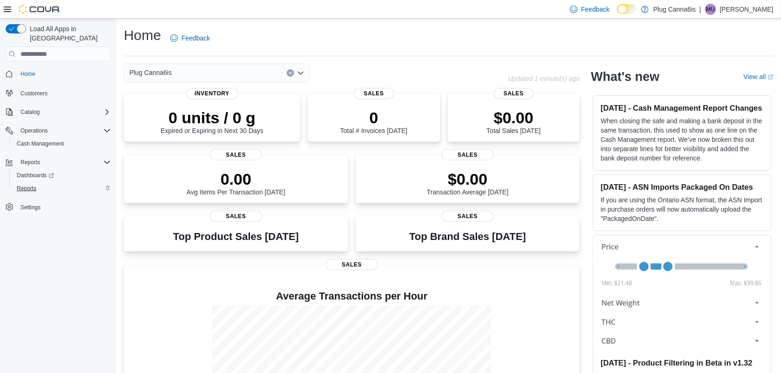 This screenshot has width=781, height=373. I want to click on h2: What's new, so click(625, 77).